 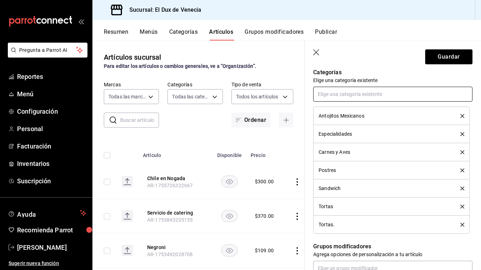 I want to click on button: Artículos, so click(x=221, y=35).